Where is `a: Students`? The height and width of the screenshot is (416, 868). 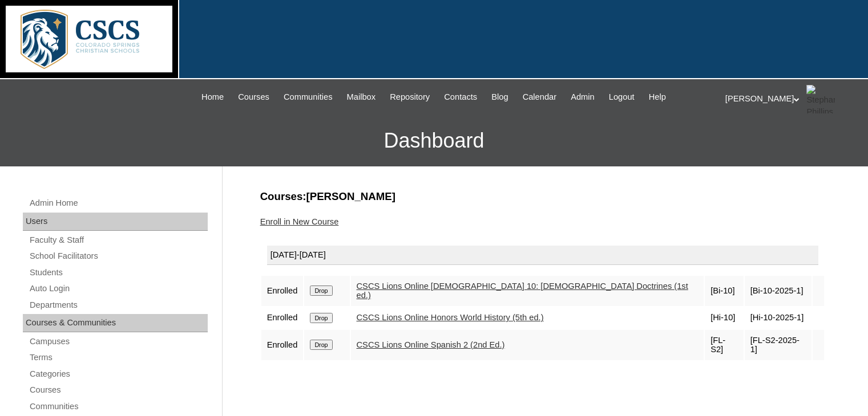
a: Students is located at coordinates (118, 272).